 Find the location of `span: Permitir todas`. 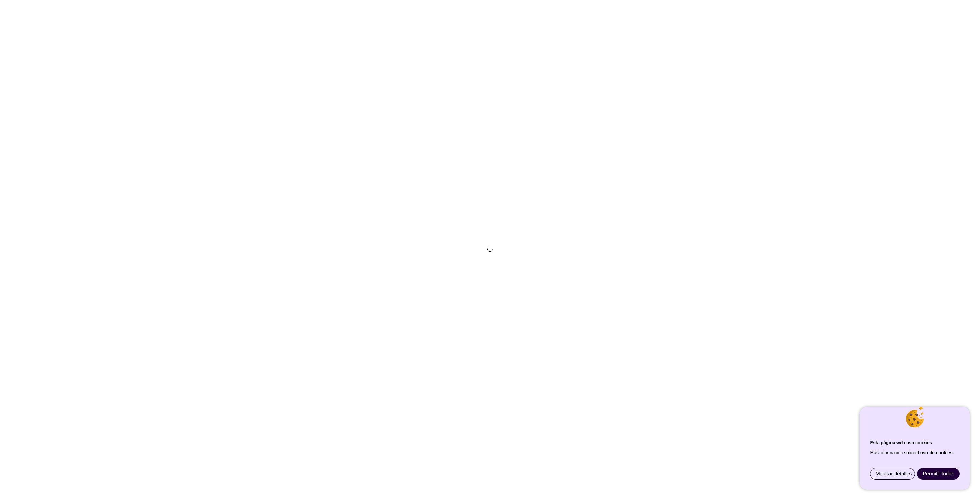

span: Permitir todas is located at coordinates (938, 473).